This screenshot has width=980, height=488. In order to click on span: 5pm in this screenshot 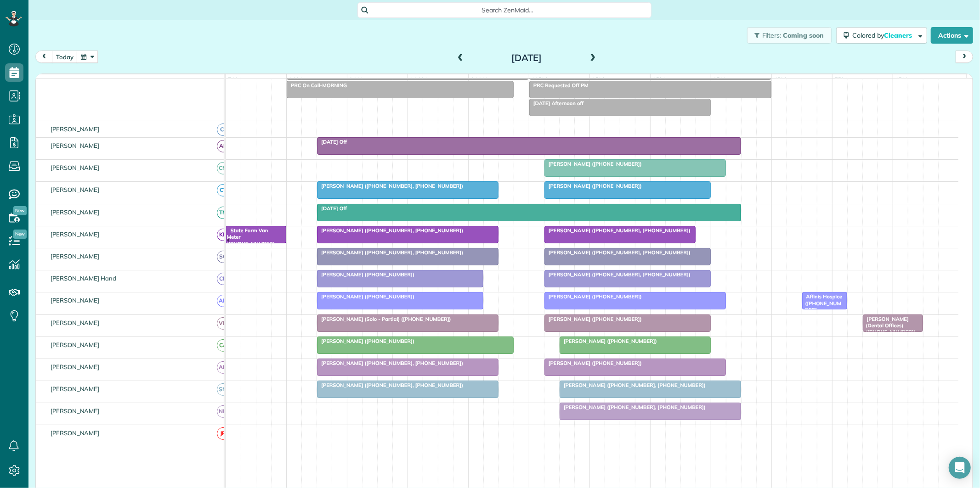, I will do `click(841, 80)`.